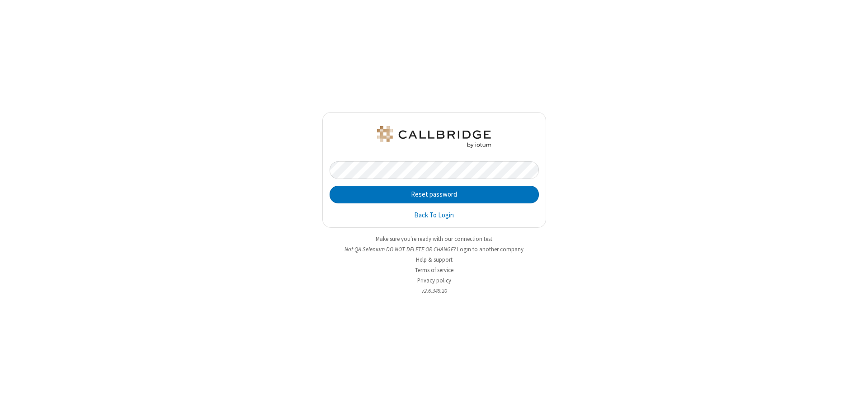 The height and width of the screenshot is (414, 868). What do you see at coordinates (434, 137) in the screenshot?
I see `img: QA Selenium DO NOT DELETE OR CHANGE` at bounding box center [434, 137].